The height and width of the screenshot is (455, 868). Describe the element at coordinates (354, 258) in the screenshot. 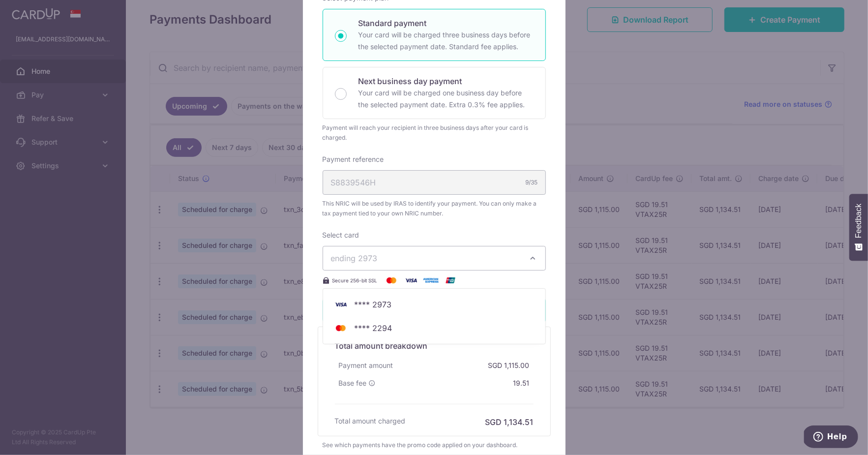

I see `span: ending 2973` at that location.